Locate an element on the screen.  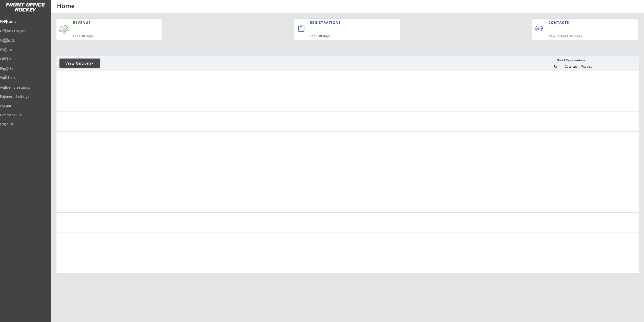
div: REVENUE is located at coordinates (105, 23).